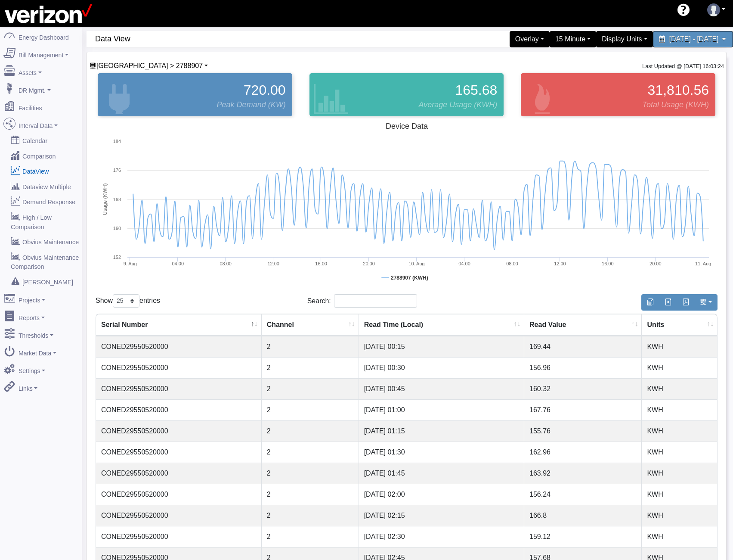 The width and height of the screenshot is (733, 560). I want to click on tspan: Device Data, so click(407, 126).